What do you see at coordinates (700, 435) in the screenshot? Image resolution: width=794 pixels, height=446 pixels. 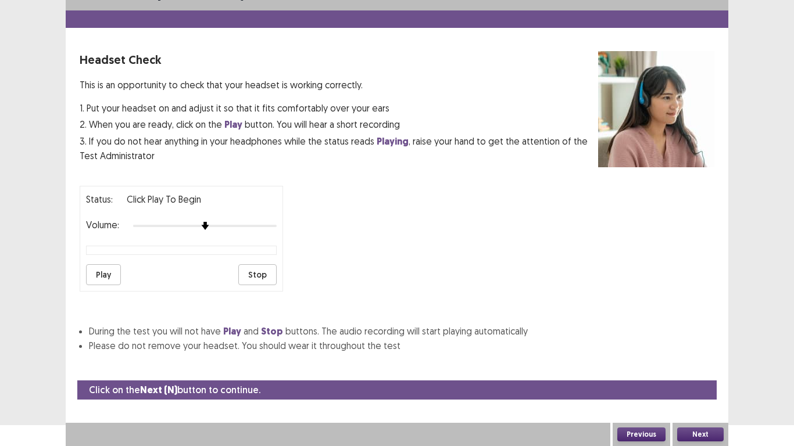 I see `button: Next` at bounding box center [700, 435].